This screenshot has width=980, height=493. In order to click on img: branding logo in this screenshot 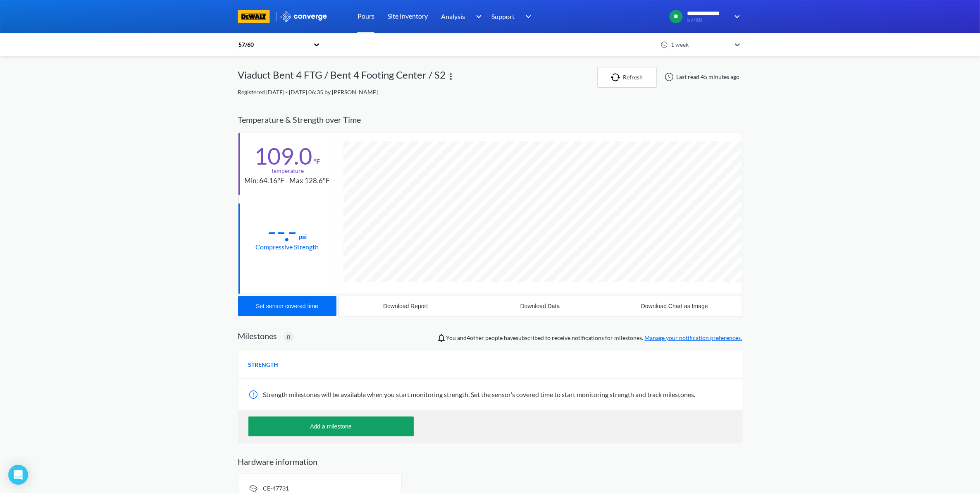, I will do `click(254, 17)`.